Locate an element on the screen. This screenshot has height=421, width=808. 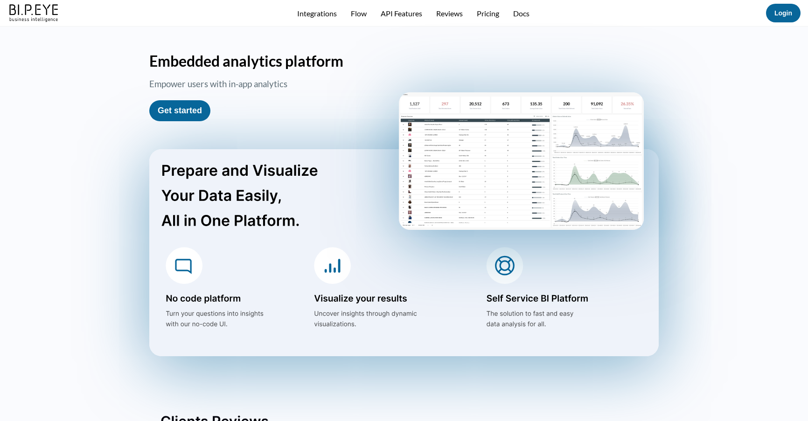
img: bipeye-logo is located at coordinates (34, 12).